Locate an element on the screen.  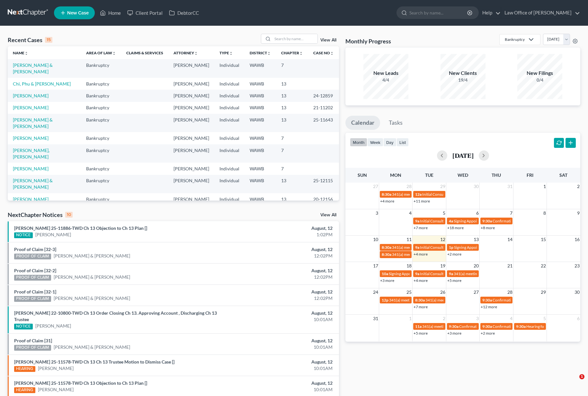
span: 12 is located at coordinates (443, 240).